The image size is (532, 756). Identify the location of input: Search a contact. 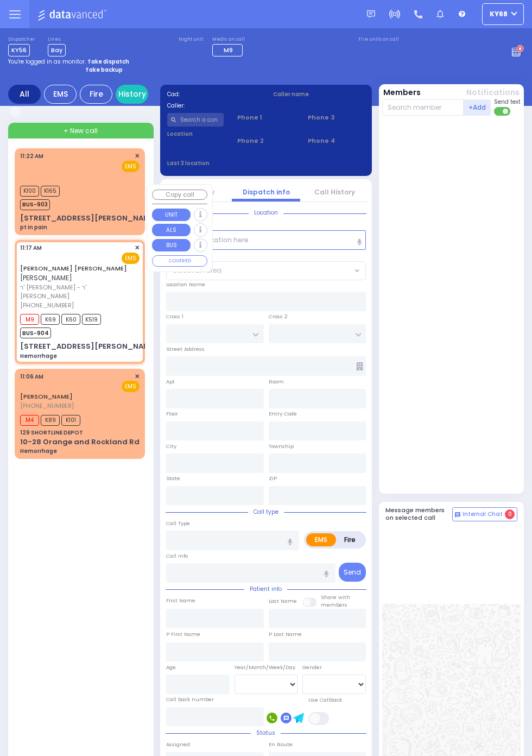
(196, 120).